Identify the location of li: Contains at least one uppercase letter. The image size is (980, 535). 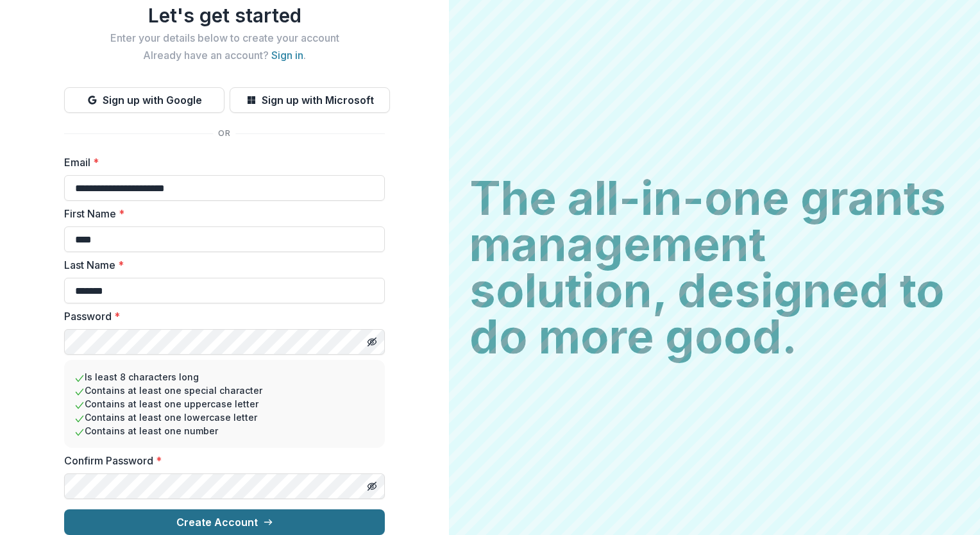
(224, 403).